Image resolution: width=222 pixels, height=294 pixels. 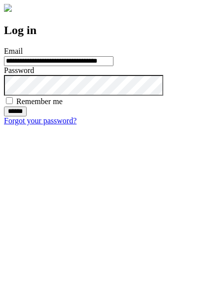 I want to click on h2: Log in, so click(x=111, y=30).